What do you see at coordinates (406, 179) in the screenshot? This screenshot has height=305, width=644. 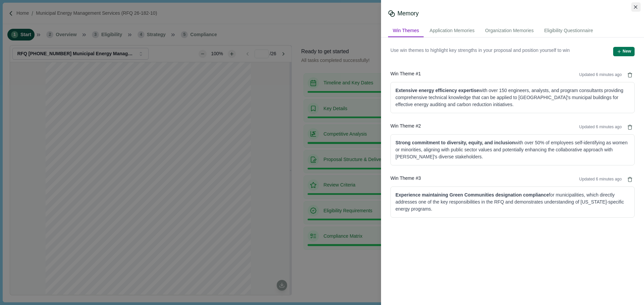 I see `span: Win Theme # 3` at bounding box center [406, 179].